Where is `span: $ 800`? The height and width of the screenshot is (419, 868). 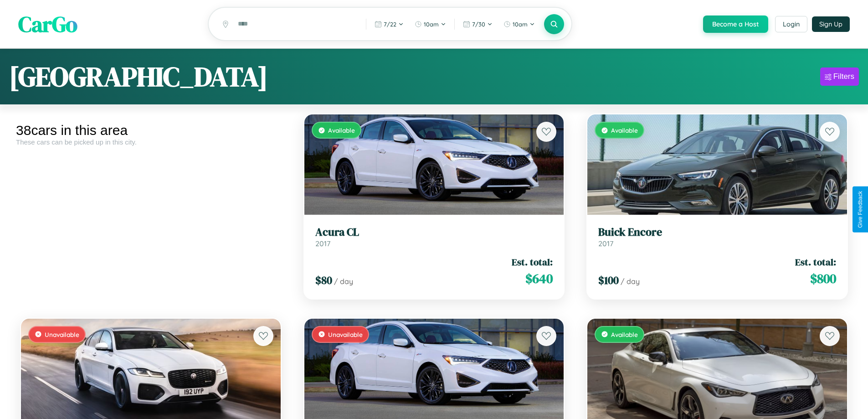
span: $ 800 is located at coordinates (823, 279).